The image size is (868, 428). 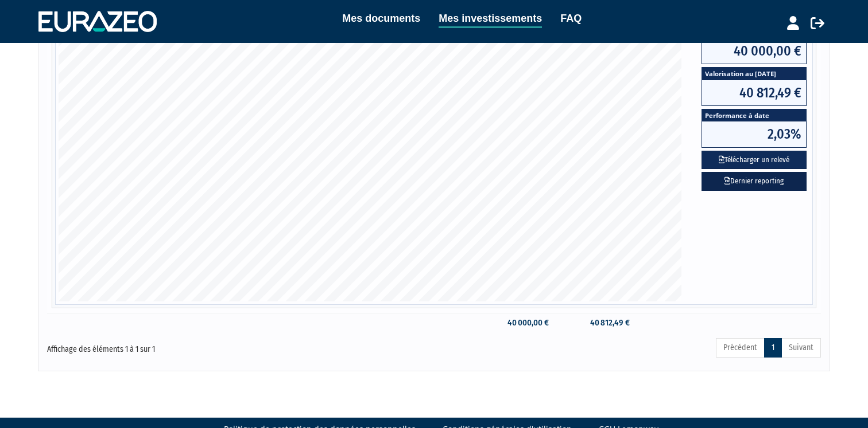 What do you see at coordinates (570, 18) in the screenshot?
I see `a: FAQ` at bounding box center [570, 18].